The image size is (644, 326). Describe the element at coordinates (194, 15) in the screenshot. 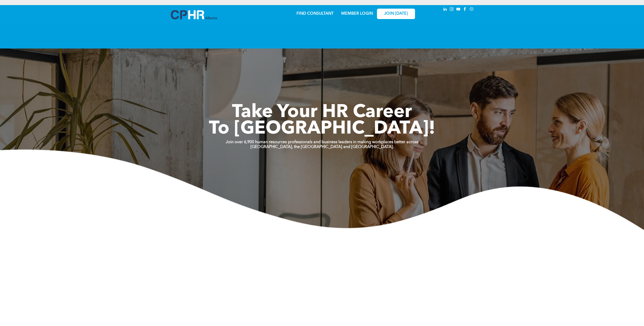

I see `img: A blue and white logo for cp alberta` at that location.